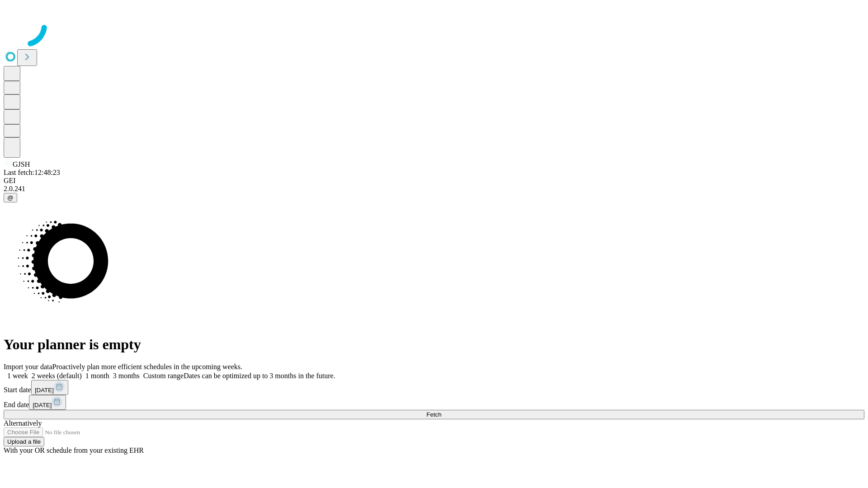 Image resolution: width=868 pixels, height=488 pixels. Describe the element at coordinates (56, 376) in the screenshot. I see `span: 2 weeks (default)` at that location.